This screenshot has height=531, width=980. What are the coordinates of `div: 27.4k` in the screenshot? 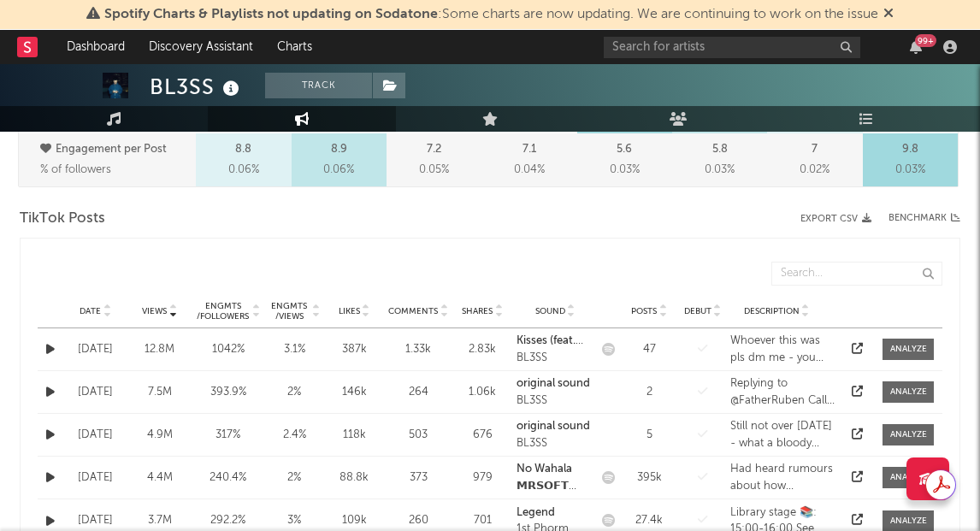 It's located at (649, 521).